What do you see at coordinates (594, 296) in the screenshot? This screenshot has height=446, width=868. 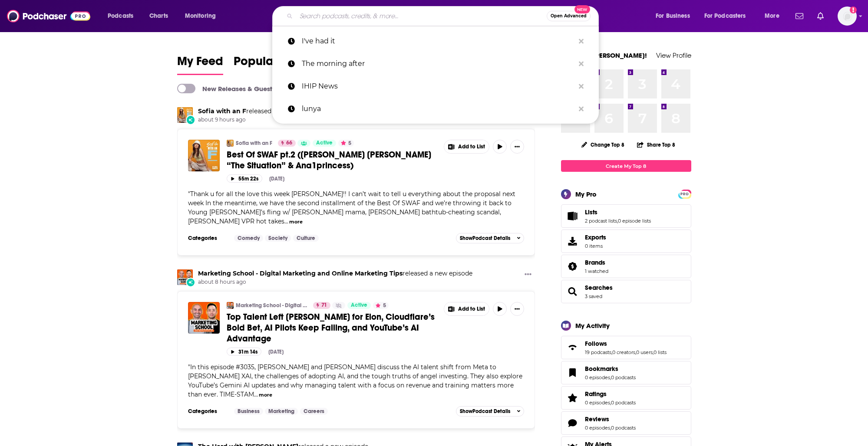 I see `a: 3 saved` at bounding box center [594, 296].